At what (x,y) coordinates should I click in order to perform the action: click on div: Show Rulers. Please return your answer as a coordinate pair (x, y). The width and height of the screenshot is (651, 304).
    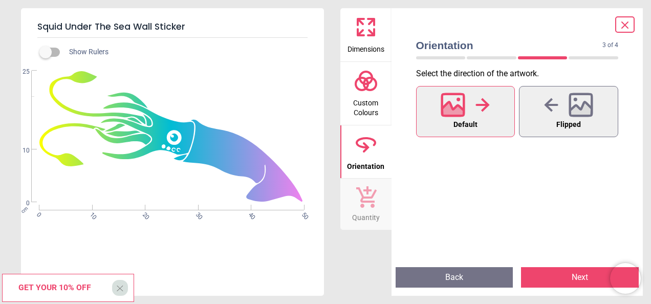
    Looking at the image, I should click on (185, 52).